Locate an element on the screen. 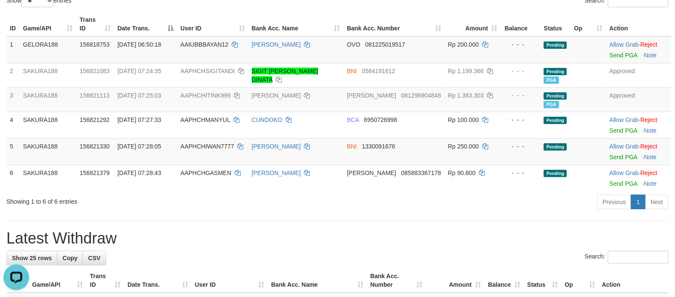 The height and width of the screenshot is (297, 675). th: Game/API: activate to sort column ascending is located at coordinates (57, 280).